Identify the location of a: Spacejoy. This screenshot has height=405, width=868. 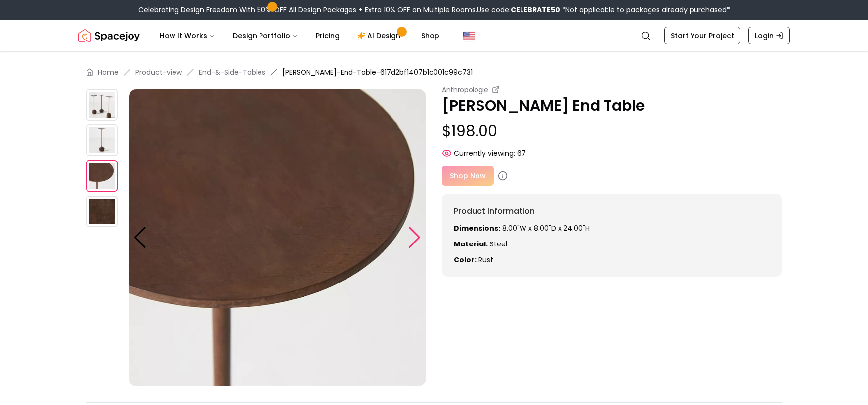
(109, 36).